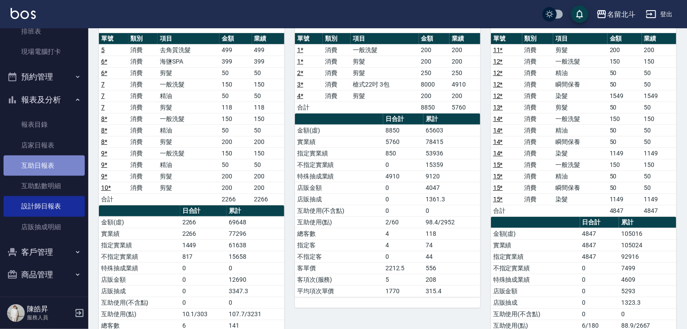  What do you see at coordinates (49, 318) in the screenshot?
I see `p: 服務人員` at bounding box center [49, 318].